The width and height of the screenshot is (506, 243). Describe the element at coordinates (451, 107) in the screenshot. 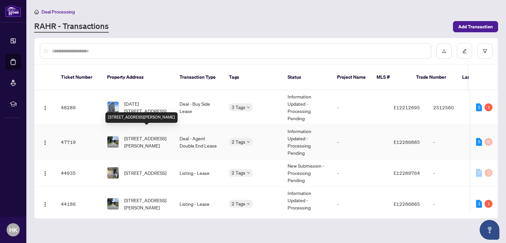

I see `td: 2512560` at that location.